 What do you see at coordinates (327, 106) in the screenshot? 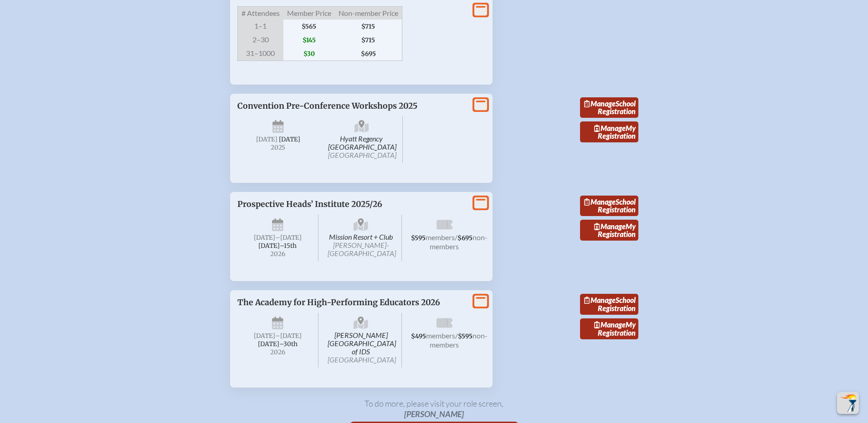
I see `span: Convention Pre-Conference Workshops 2025` at bounding box center [327, 106].